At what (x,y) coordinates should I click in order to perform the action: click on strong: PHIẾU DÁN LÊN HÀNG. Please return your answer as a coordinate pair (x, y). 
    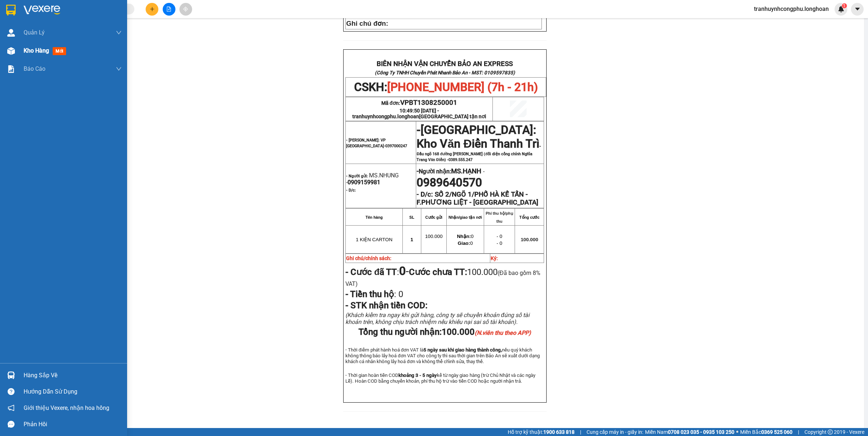
    Looking at the image, I should click on (99, 8).